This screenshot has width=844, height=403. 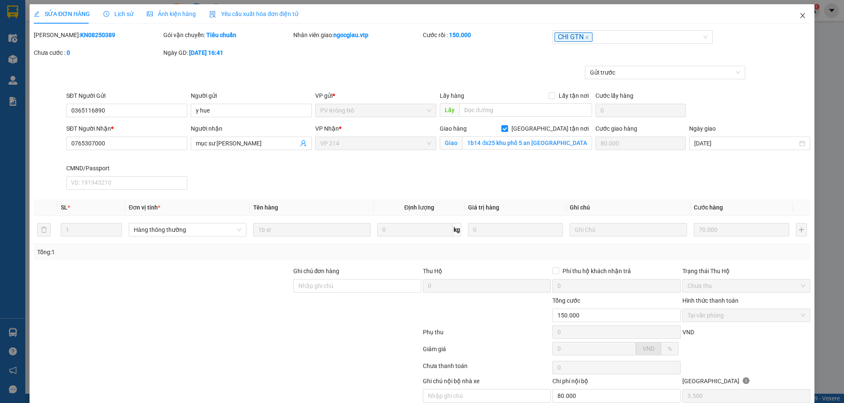 I want to click on span: user-add, so click(x=303, y=143).